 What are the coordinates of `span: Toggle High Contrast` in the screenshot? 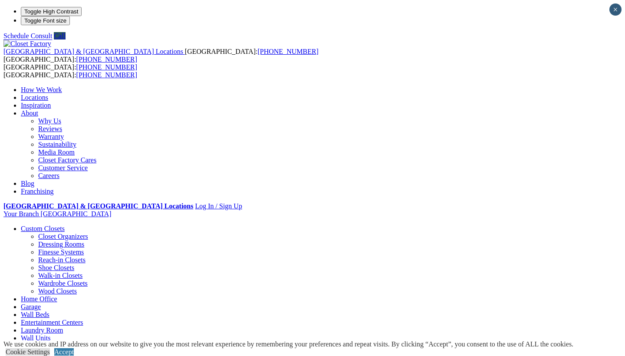 It's located at (51, 11).